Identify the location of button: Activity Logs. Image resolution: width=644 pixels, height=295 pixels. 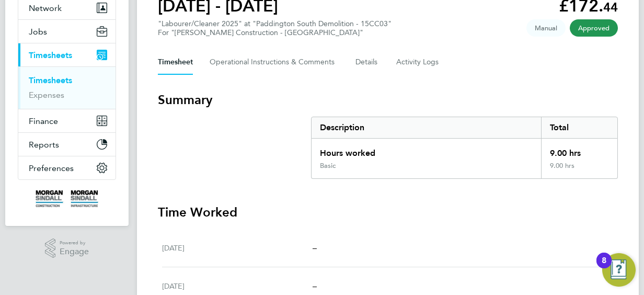
(418, 62).